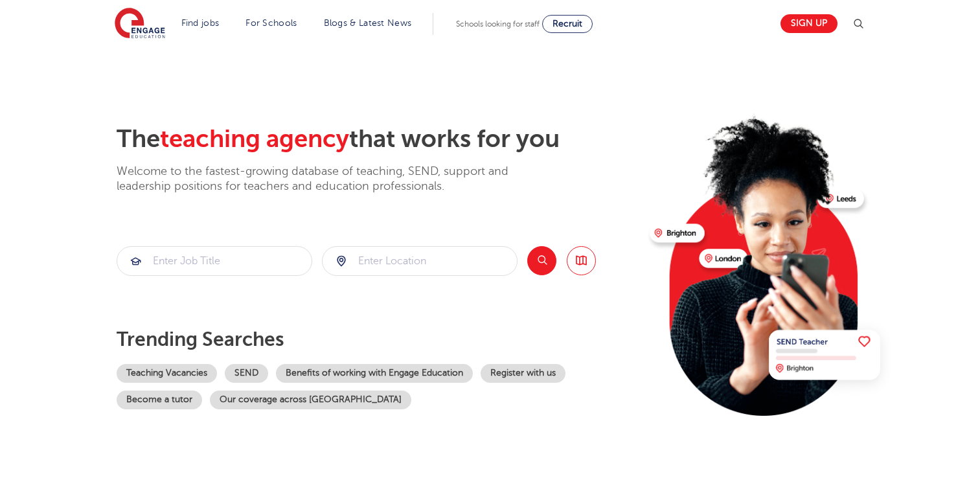 Image resolution: width=980 pixels, height=478 pixels. I want to click on span: Schools looking for staff, so click(497, 24).